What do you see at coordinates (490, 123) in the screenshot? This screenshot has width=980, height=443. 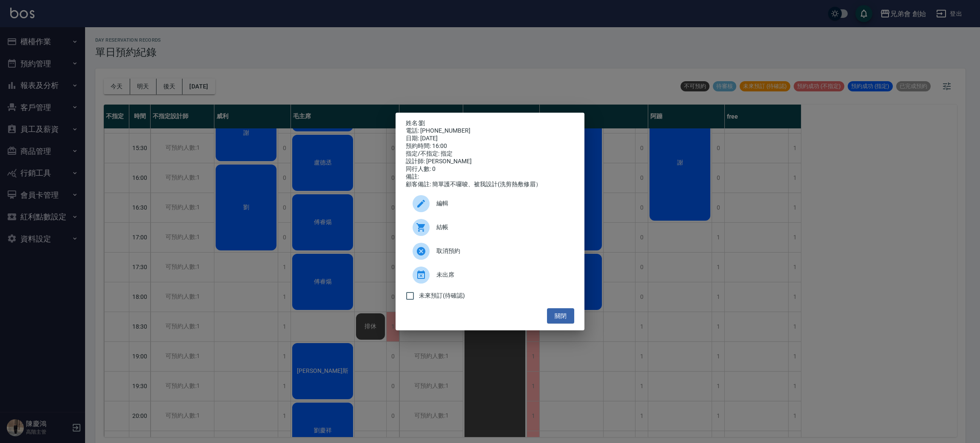 I see `p: 姓名:` at bounding box center [490, 123].